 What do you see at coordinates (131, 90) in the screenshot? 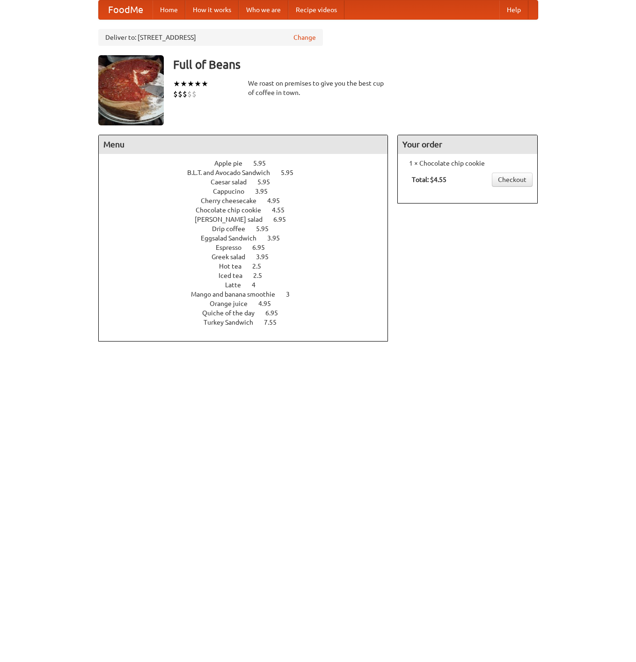
I see `img: angular.jpg` at bounding box center [131, 90].